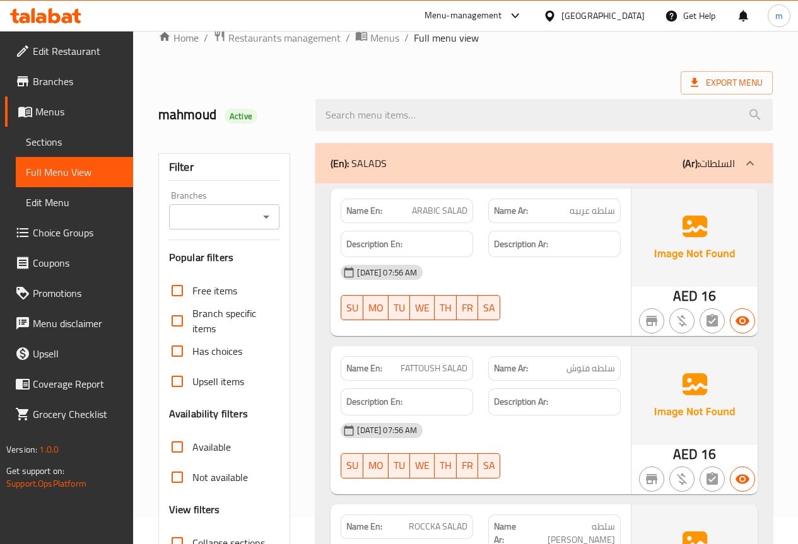 Image resolution: width=798 pixels, height=544 pixels. What do you see at coordinates (69, 51) in the screenshot?
I see `a: Edit Restaurant` at bounding box center [69, 51].